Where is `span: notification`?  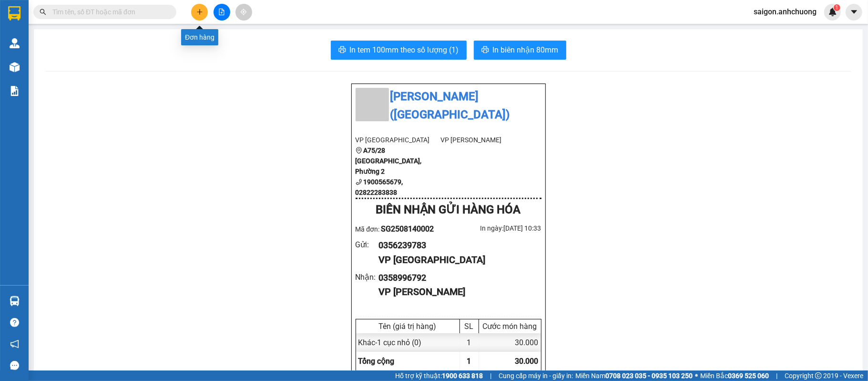 span: notification is located at coordinates (14, 344).